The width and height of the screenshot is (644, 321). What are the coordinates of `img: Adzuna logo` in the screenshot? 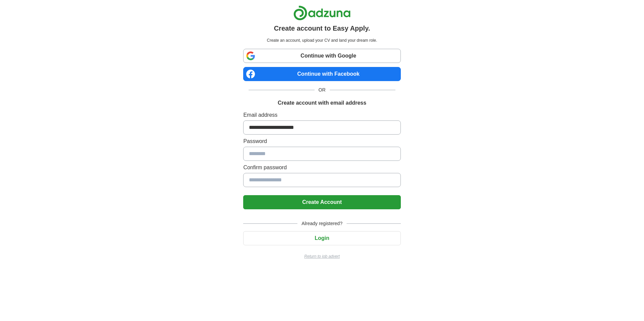 It's located at (322, 13).